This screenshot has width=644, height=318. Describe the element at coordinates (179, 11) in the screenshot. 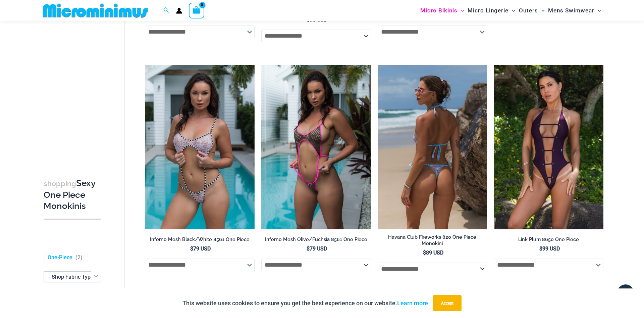

I see `a: Account icon link` at that location.